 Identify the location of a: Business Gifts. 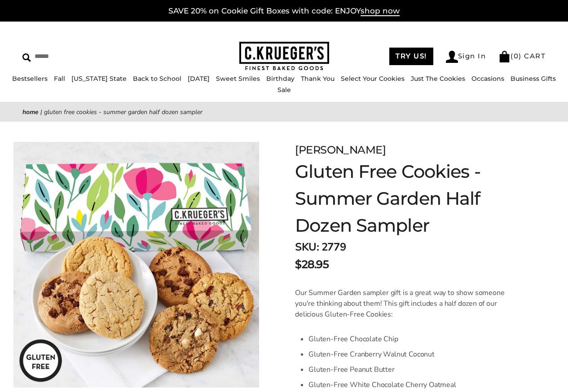
(533, 79).